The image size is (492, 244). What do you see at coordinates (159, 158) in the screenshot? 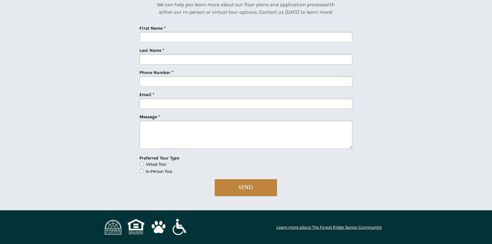
I see `span: Preferred Tour Type` at bounding box center [159, 158].